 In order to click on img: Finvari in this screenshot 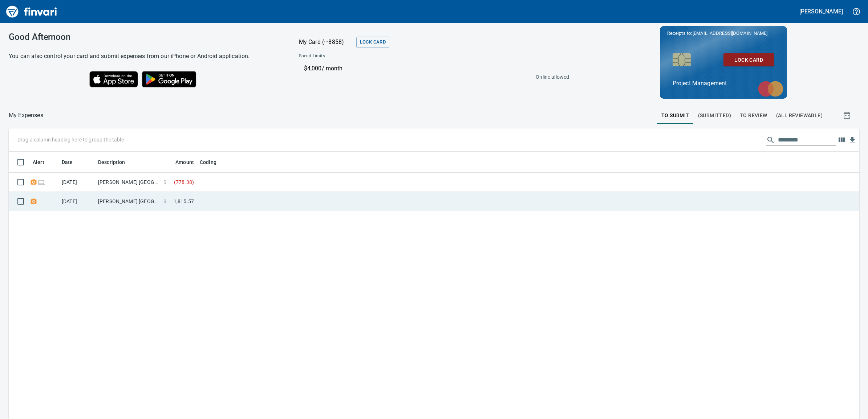, I will do `click(31, 12)`.